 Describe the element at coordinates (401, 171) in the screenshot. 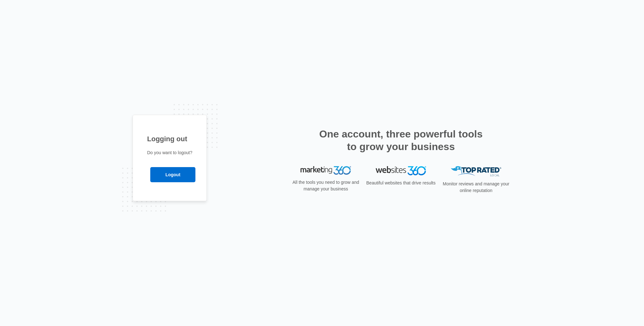

I see `img: Websites 360` at that location.